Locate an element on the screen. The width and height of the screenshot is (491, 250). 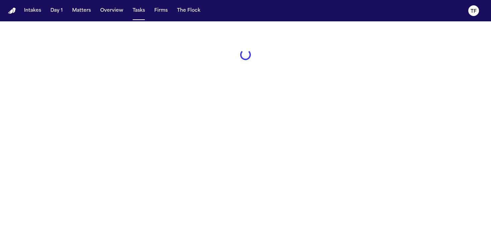
a: Firms is located at coordinates (161, 11).